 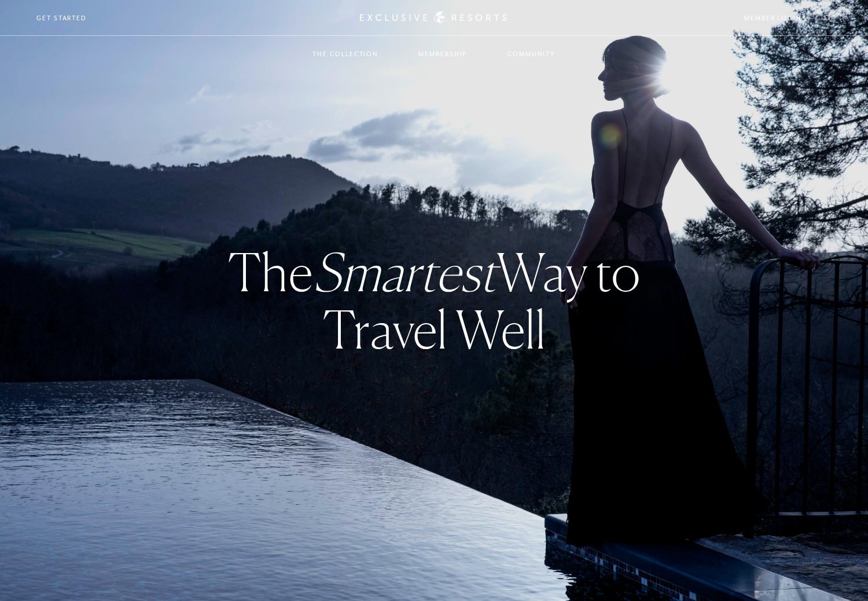 What do you see at coordinates (773, 18) in the screenshot?
I see `a: Member Login` at bounding box center [773, 18].